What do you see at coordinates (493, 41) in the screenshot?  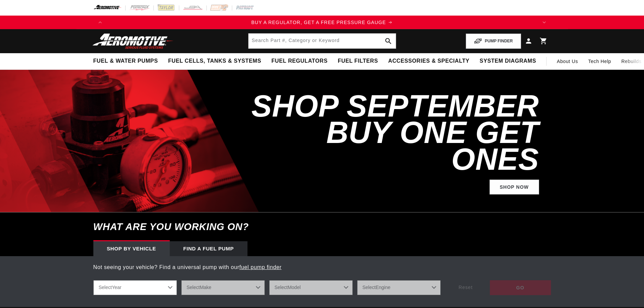 I see `button: PUMP FINDER` at bounding box center [493, 41].